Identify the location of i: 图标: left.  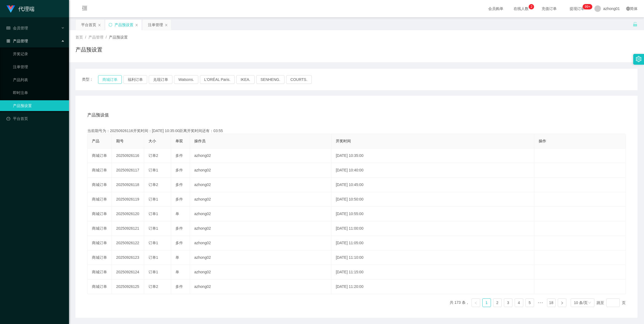
(476, 303).